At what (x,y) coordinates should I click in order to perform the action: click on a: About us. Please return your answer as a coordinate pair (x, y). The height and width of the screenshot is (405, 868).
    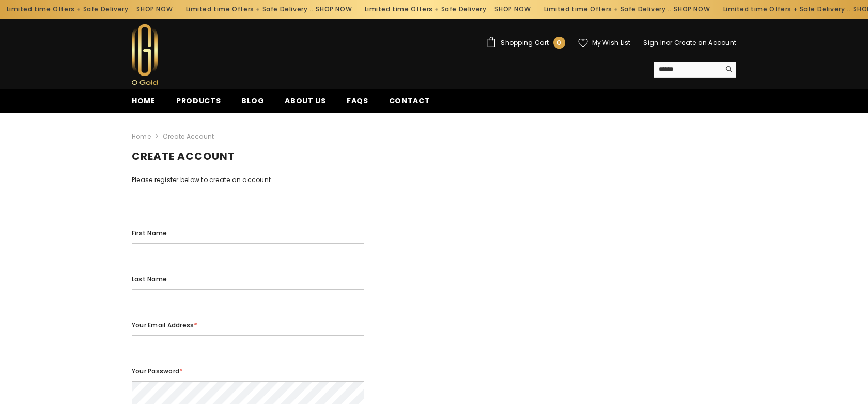
    Looking at the image, I should click on (306, 104).